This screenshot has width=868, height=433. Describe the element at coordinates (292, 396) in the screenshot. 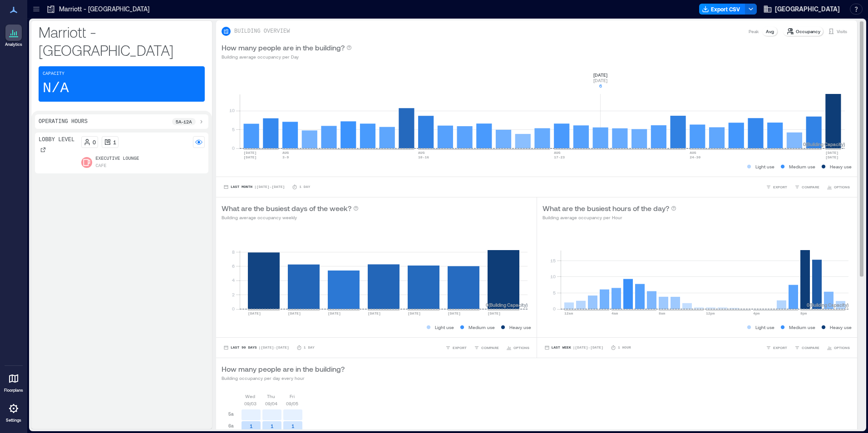

I see `p: Fri` at that location.